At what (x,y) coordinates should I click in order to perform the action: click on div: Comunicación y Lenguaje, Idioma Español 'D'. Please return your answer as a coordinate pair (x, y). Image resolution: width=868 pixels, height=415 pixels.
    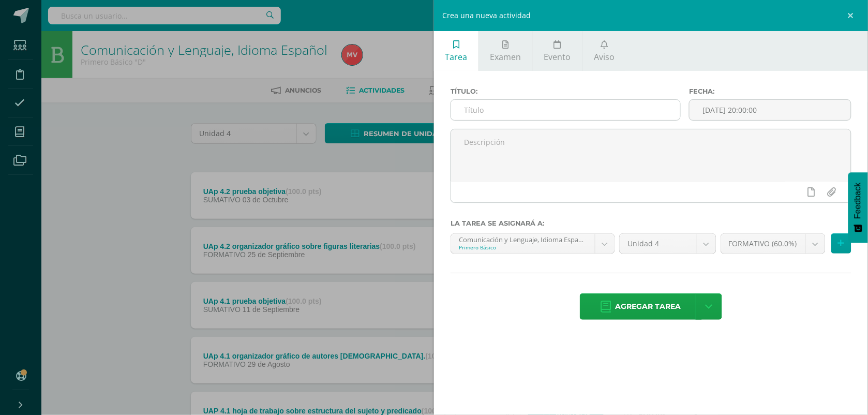
    Looking at the image, I should click on (523, 238).